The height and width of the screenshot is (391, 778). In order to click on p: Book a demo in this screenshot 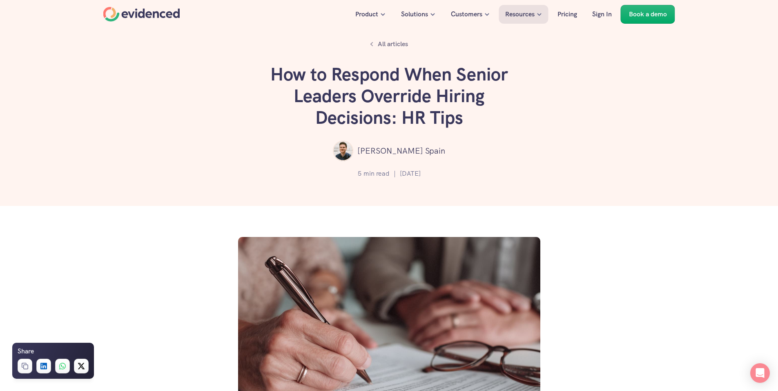, I will do `click(648, 14)`.